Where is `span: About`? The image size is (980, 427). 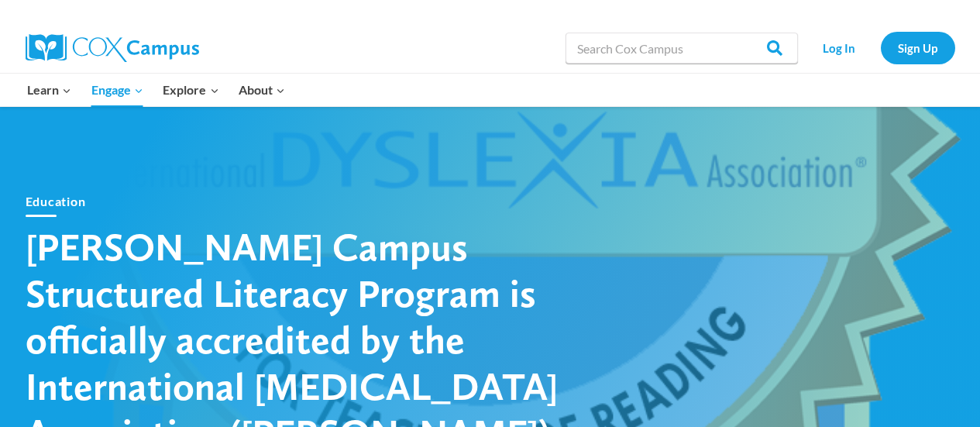 span: About is located at coordinates (262, 90).